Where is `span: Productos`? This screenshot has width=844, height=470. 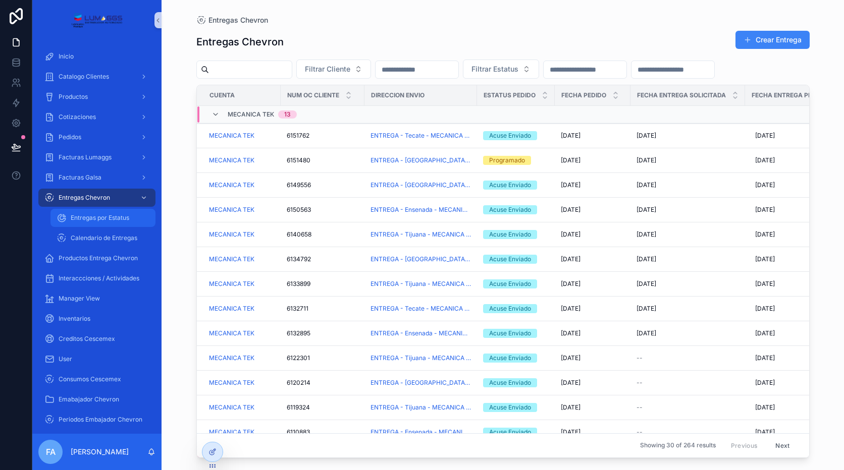
span: Productos is located at coordinates (73, 97).